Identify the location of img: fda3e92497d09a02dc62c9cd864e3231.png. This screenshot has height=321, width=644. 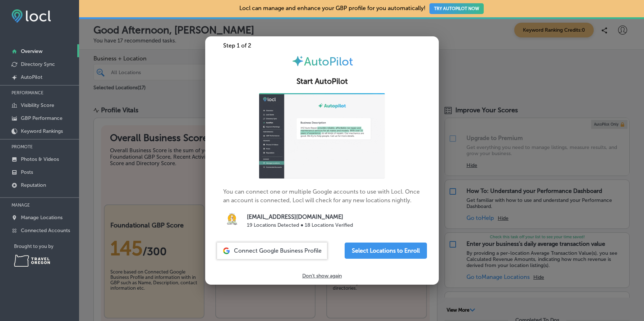
(31, 16).